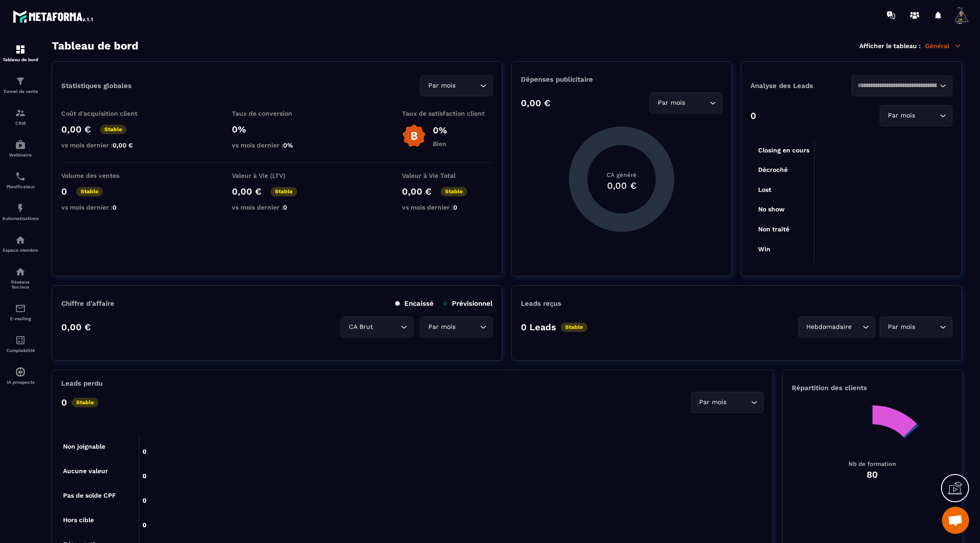 Image resolution: width=980 pixels, height=543 pixels. I want to click on p: Valeur à Vie Total, so click(448, 175).